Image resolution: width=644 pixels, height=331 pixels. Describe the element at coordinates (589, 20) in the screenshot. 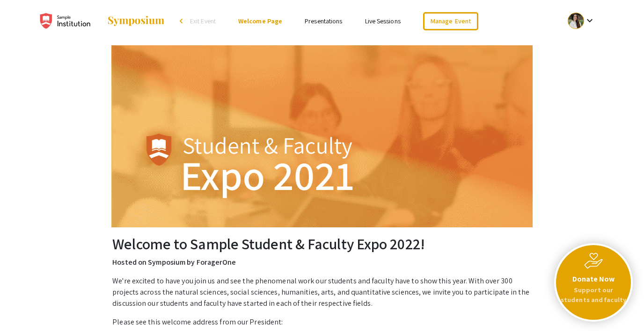

I see `mat-icon: Expand account dropdown` at that location.